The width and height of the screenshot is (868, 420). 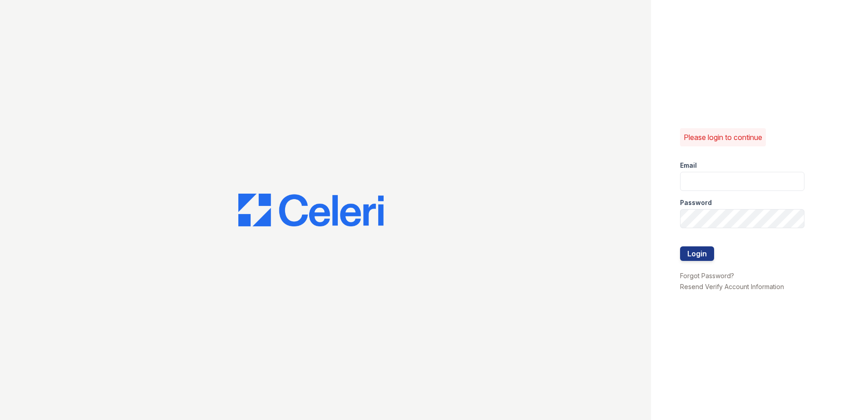 I want to click on label: Email, so click(x=688, y=165).